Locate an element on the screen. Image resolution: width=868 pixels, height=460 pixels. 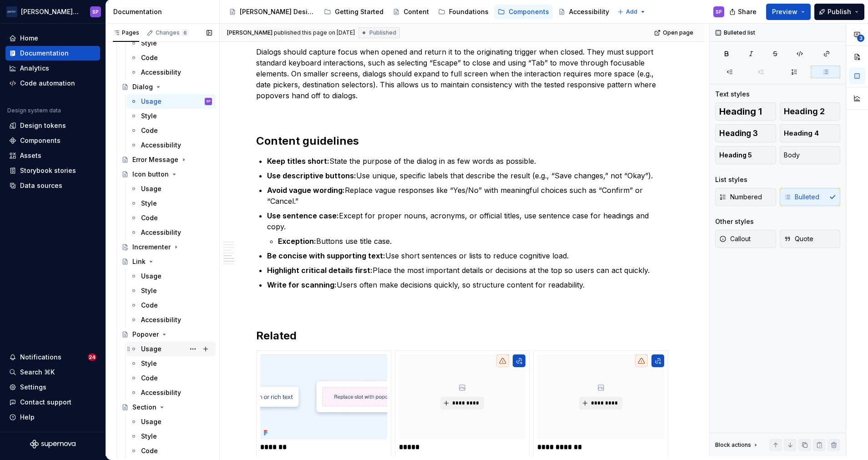
button: Heading 3 is located at coordinates (746, 134).